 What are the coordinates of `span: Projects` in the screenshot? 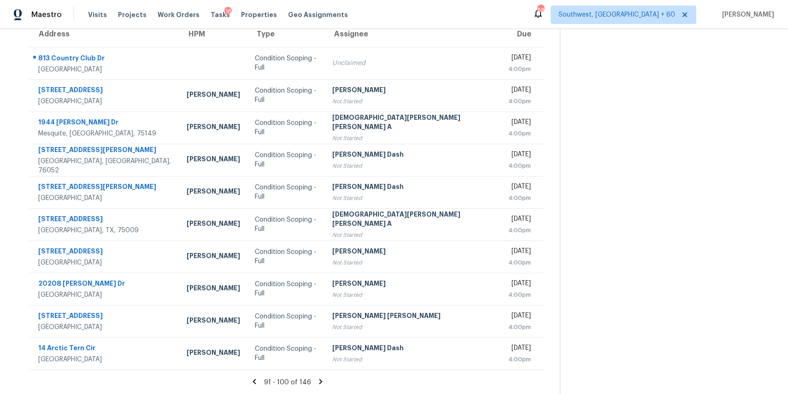 It's located at (132, 15).